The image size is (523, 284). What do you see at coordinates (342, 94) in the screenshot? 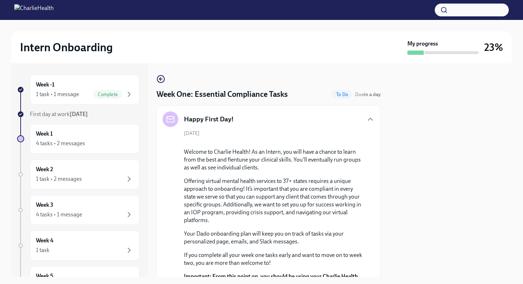
I see `span: To Do` at bounding box center [342, 94].